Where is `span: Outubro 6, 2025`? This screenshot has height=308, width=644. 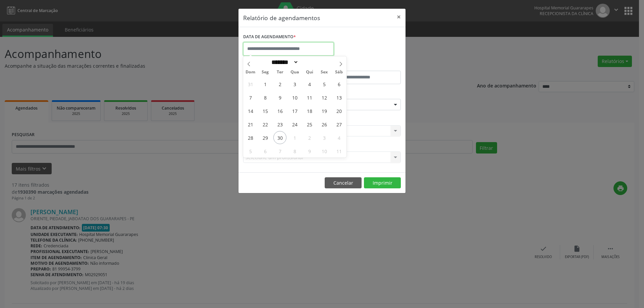 span: Outubro 6, 2025 is located at coordinates (265, 151).